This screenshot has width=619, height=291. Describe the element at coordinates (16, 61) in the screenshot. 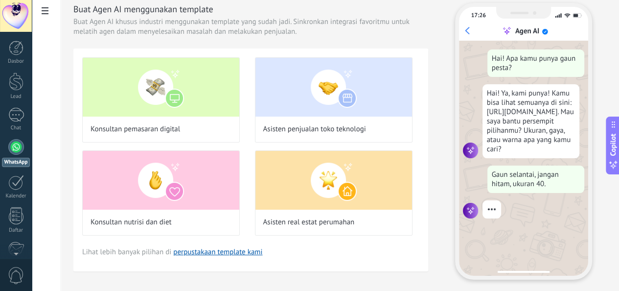

I see `div: Dasbor` at that location.